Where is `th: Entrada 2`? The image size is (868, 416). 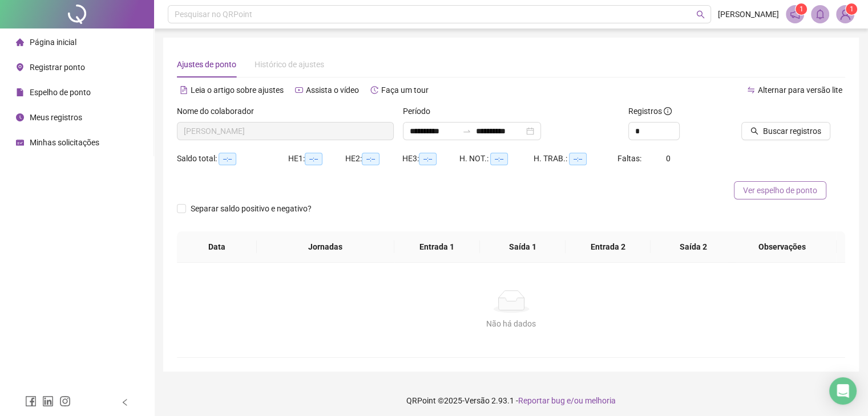
th: Entrada 2 is located at coordinates (608, 247).